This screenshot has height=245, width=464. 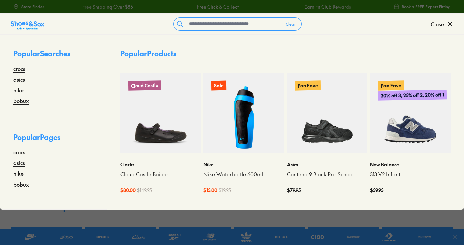 What do you see at coordinates (160, 113) in the screenshot?
I see `a: Cloud Castle` at bounding box center [160, 113].